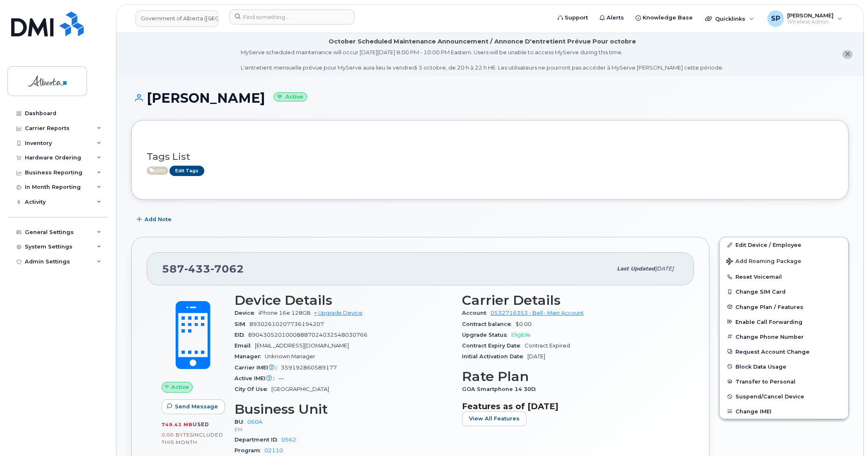 The height and width of the screenshot is (456, 868). I want to click on button: Transfer to Personal, so click(784, 382).